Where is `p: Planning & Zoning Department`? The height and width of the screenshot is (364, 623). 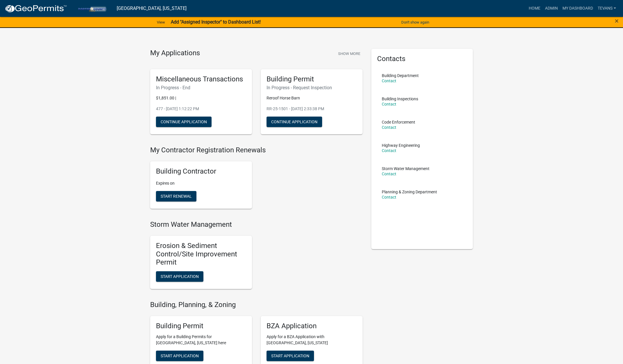
p: Planning & Zoning Department is located at coordinates (409, 192).